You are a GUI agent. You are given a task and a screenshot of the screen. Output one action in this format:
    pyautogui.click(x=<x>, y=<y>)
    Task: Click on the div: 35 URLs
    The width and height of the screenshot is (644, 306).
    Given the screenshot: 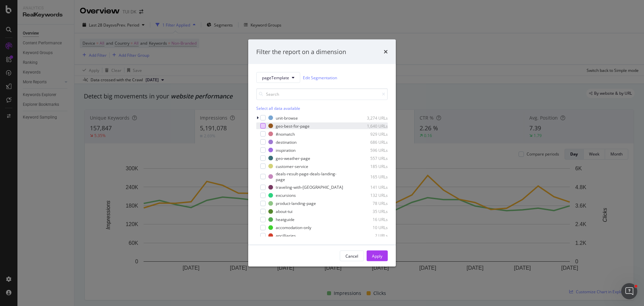 What is the action you would take?
    pyautogui.click(x=371, y=211)
    